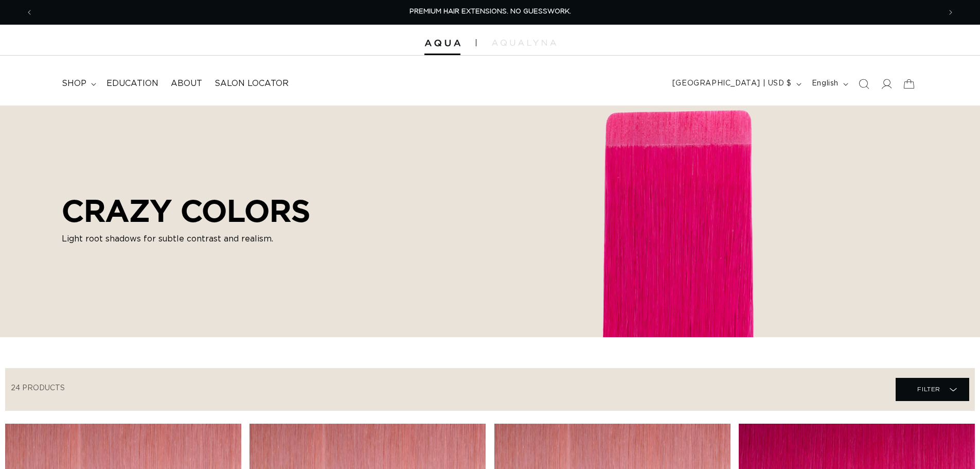  What do you see at coordinates (132, 83) in the screenshot?
I see `a: Education` at bounding box center [132, 83].